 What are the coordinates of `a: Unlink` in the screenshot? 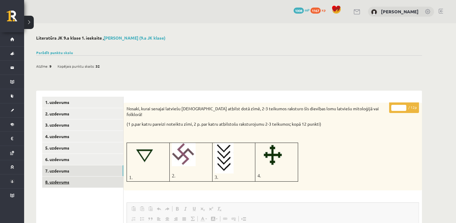 It's located at (234, 218).